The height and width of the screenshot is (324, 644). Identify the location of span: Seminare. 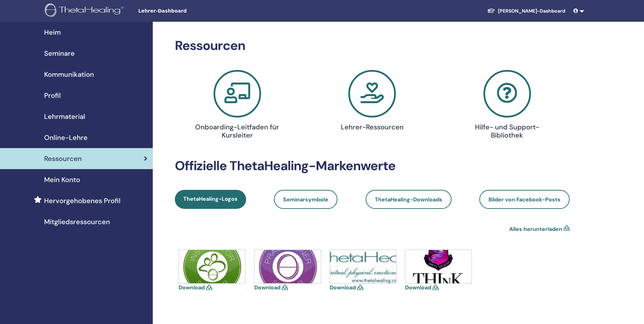
(60, 53).